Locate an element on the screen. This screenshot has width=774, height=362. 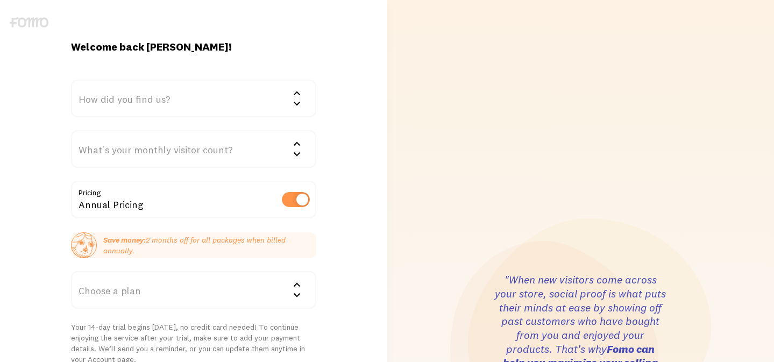
div: How did you find us? is located at coordinates (194, 98).